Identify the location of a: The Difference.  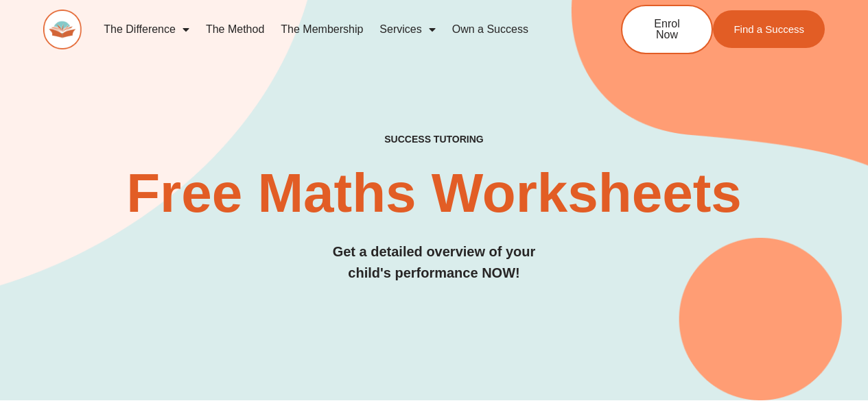
(146, 30).